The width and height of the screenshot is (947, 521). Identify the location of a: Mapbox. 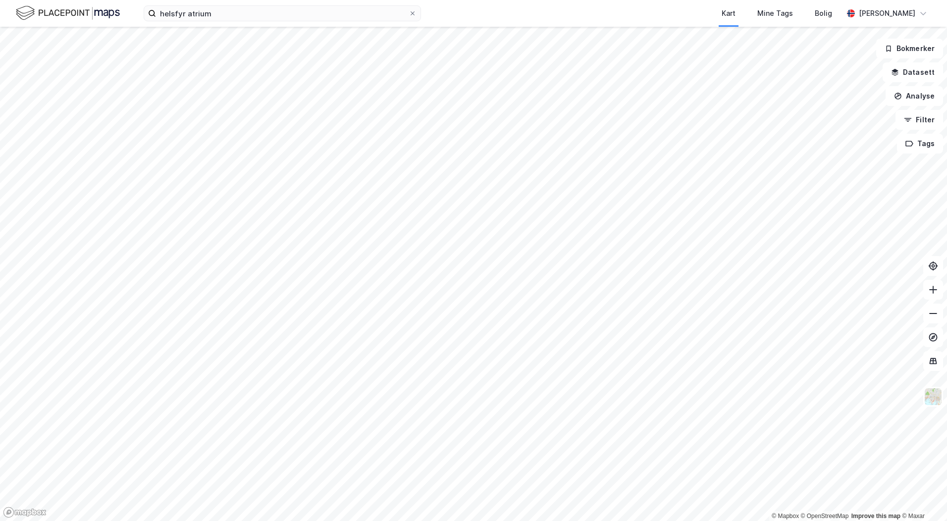
(785, 516).